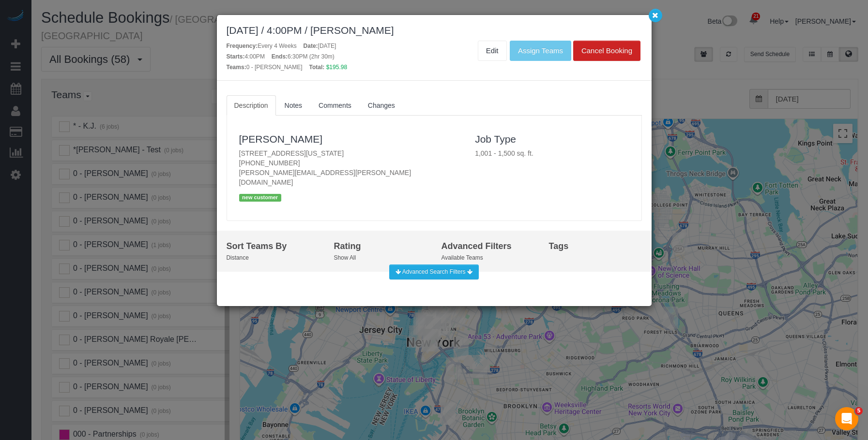 This screenshot has height=440, width=868. Describe the element at coordinates (294, 106) in the screenshot. I see `a: Notes` at that location.